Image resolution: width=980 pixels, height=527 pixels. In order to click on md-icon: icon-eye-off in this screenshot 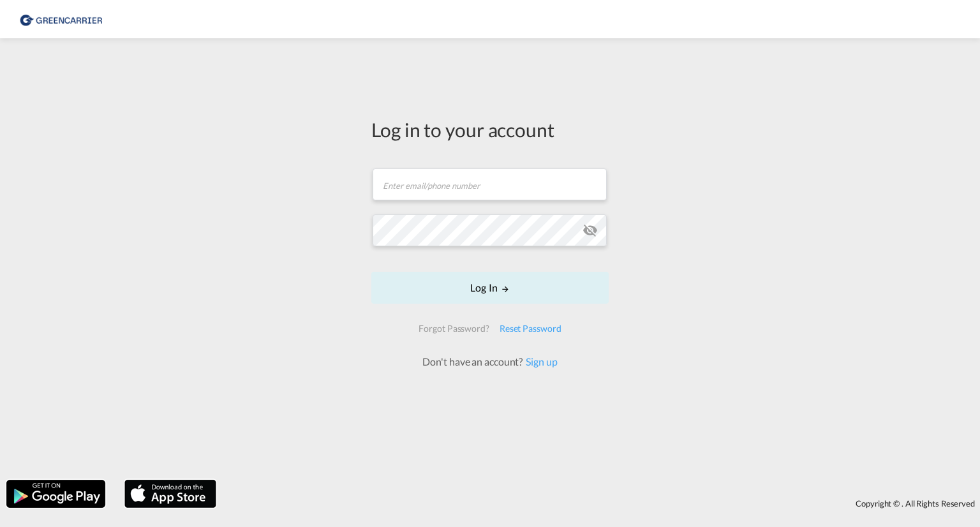, I will do `click(590, 230)`.